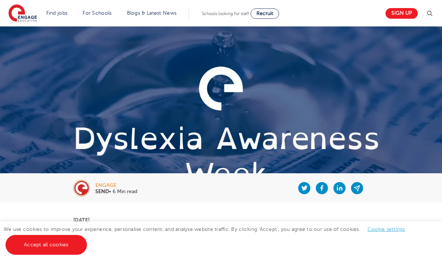  What do you see at coordinates (57, 13) in the screenshot?
I see `a: Find jobs` at bounding box center [57, 13].